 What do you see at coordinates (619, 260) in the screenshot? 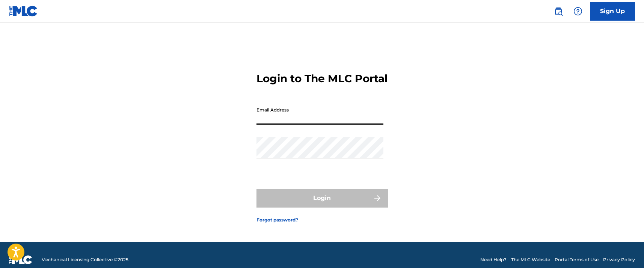
I see `a: Privacy Policy` at bounding box center [619, 260].